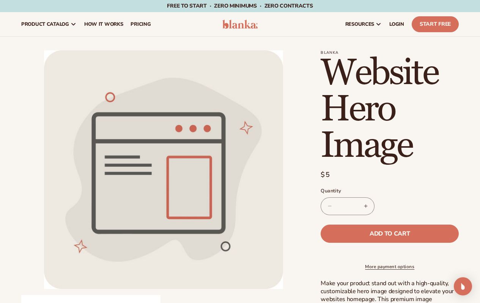 This screenshot has width=480, height=303. What do you see at coordinates (240, 6) in the screenshot?
I see `span: Free to start · ZERO minimums · ZERO contracts` at bounding box center [240, 6].